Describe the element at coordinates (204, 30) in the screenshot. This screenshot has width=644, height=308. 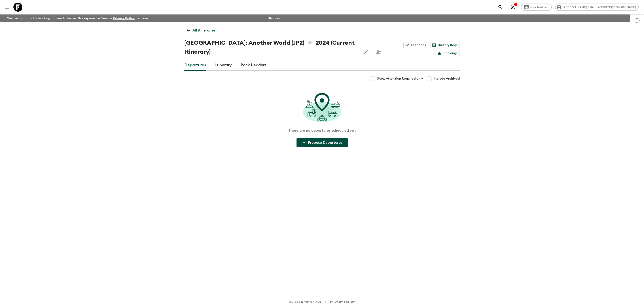
I see `p: All itineraries` at that location.